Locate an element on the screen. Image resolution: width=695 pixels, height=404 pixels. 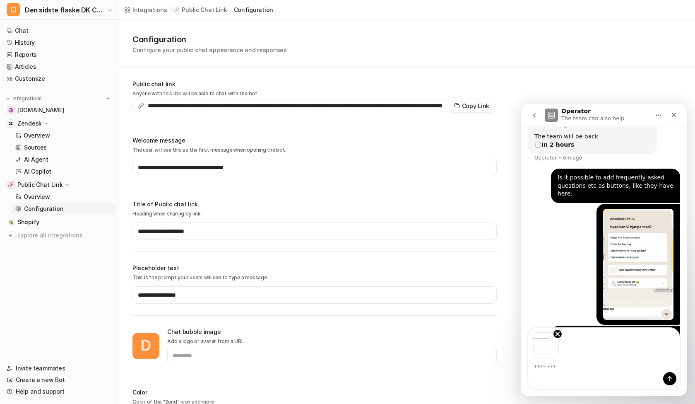
h2: Chat bubble image is located at coordinates (332, 331).